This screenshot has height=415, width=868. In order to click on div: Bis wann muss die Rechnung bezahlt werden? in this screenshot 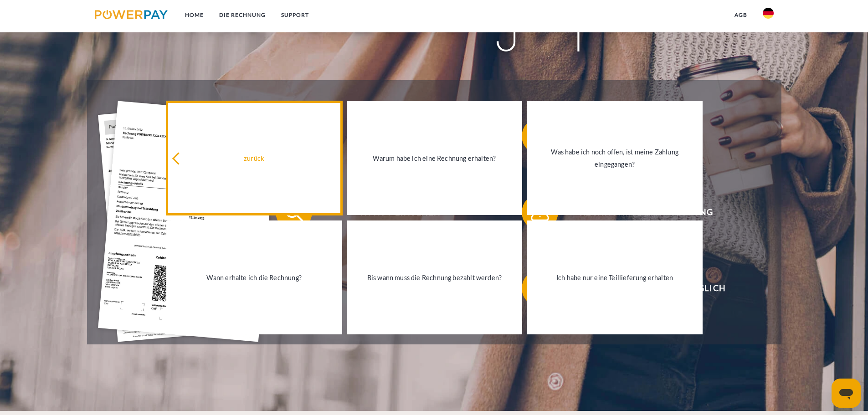, I will do `click(434, 278)`.